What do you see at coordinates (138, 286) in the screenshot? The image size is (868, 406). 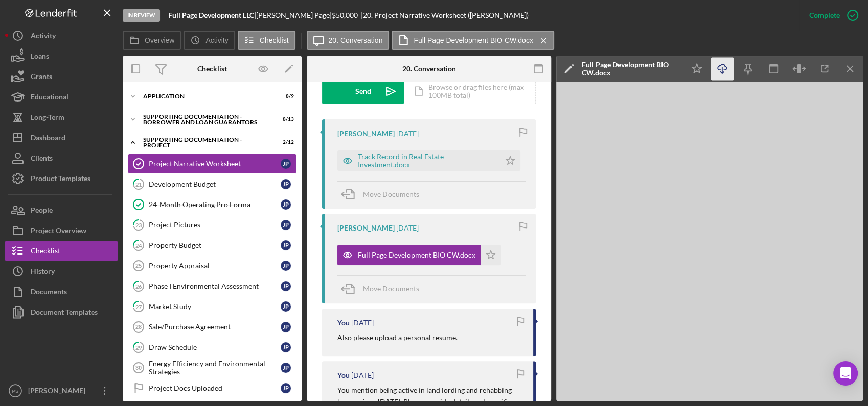 I see `tspan: 26` at bounding box center [138, 286].